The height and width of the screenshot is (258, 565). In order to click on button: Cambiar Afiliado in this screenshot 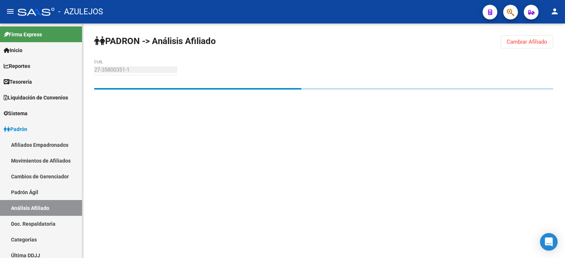, I will do `click(527, 42)`.